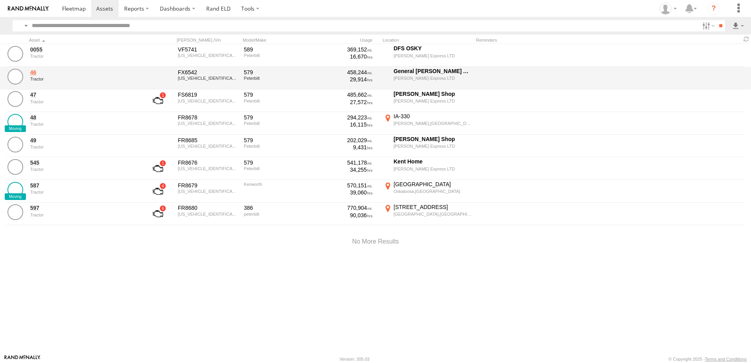 This screenshot has height=363, width=751. I want to click on div: Usage, so click(348, 40).